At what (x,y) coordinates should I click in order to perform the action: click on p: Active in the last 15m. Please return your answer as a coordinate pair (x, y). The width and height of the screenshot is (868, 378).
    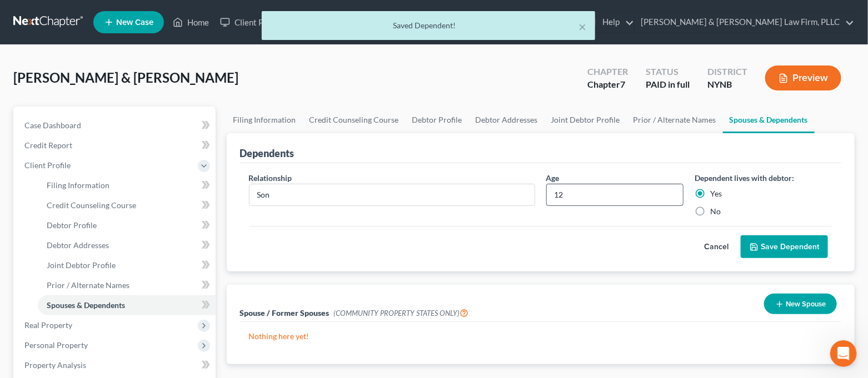
    Looking at the image, I should click on (93, 19).